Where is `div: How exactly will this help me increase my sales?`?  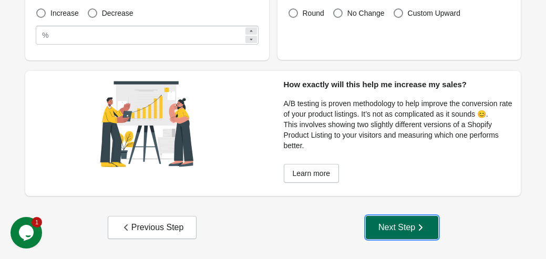 div: How exactly will this help me increase my sales? is located at coordinates (399, 85).